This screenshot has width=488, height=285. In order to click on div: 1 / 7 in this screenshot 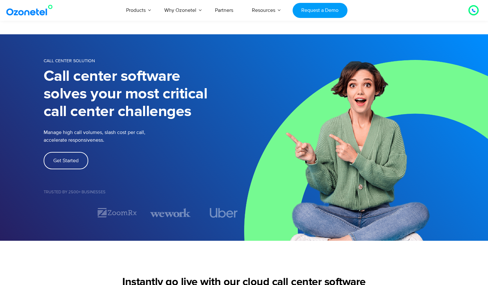, I will do `click(64, 213)`.